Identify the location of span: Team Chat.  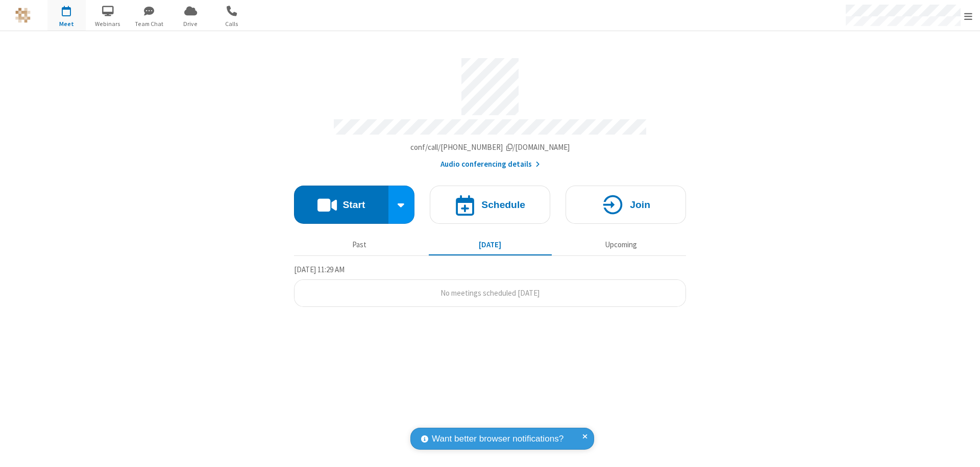
(149, 24).